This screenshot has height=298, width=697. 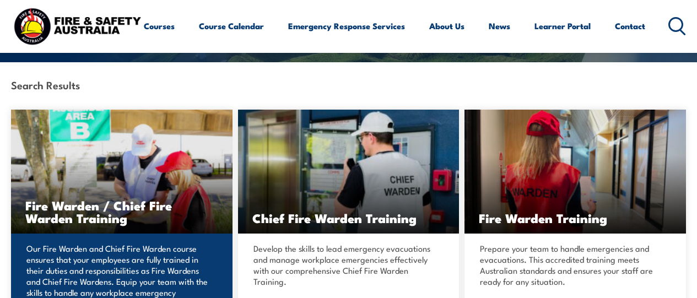 What do you see at coordinates (122, 171) in the screenshot?
I see `a: Fire Warden / Chief Fire Warden Training` at bounding box center [122, 171].